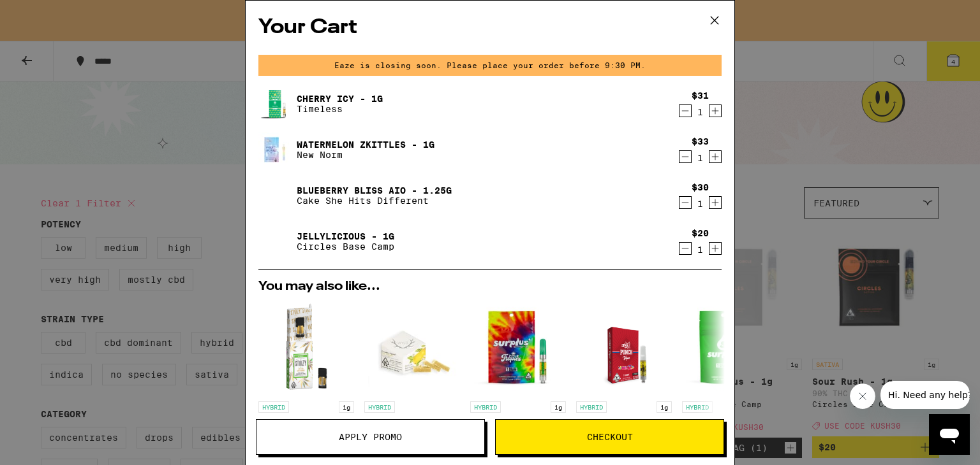 The height and width of the screenshot is (465, 980). Describe the element at coordinates (370, 437) in the screenshot. I see `span: Apply Promo` at that location.